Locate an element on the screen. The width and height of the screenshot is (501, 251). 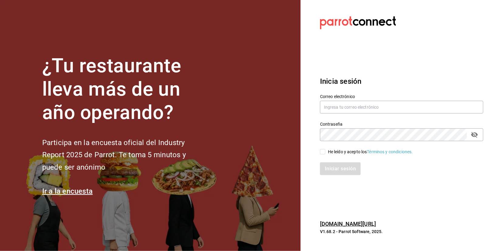
input: Ingresa tu correo electrónico is located at coordinates (402, 107).